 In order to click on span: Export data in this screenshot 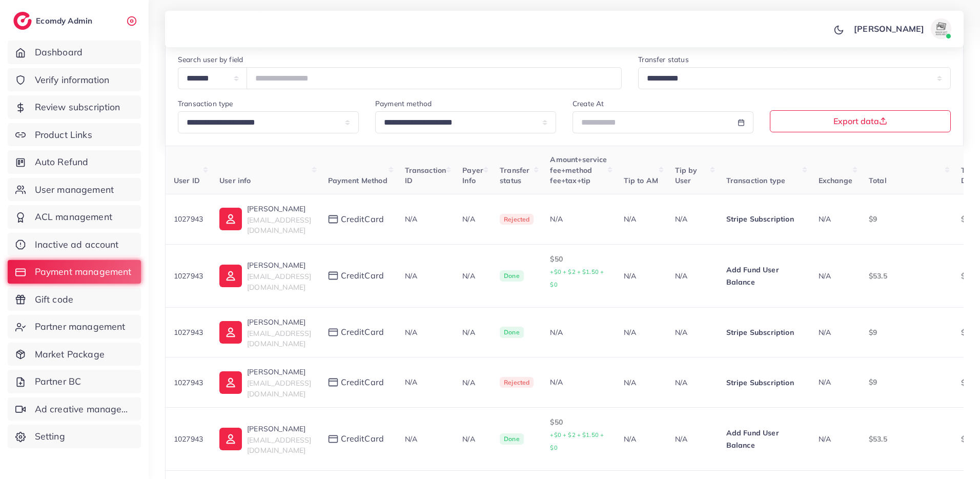, I will do `click(860, 121)`.